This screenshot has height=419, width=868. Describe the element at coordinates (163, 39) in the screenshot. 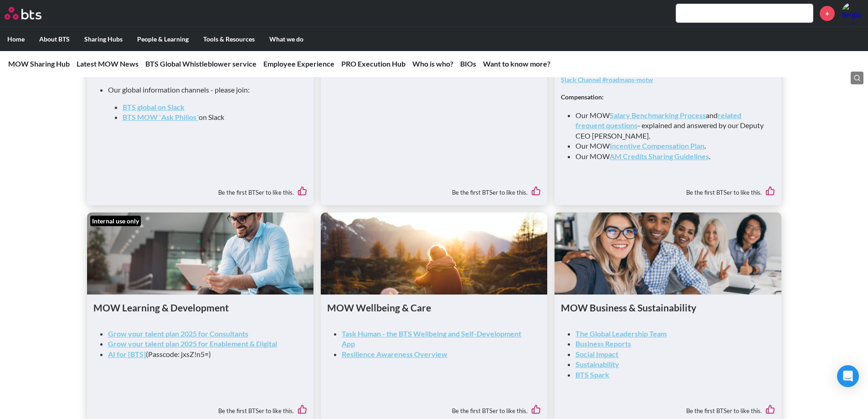

I see `label: People & Learning` at that location.